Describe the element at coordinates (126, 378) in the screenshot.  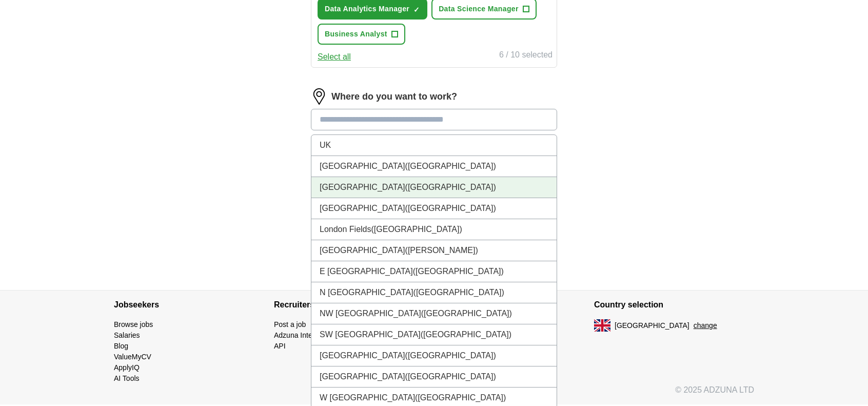
I see `a: AI Tools` at that location.